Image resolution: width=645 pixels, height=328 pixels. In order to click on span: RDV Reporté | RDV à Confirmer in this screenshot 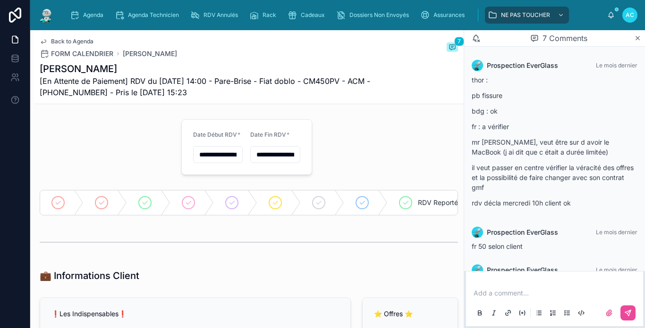, I will do `click(466, 203)`.